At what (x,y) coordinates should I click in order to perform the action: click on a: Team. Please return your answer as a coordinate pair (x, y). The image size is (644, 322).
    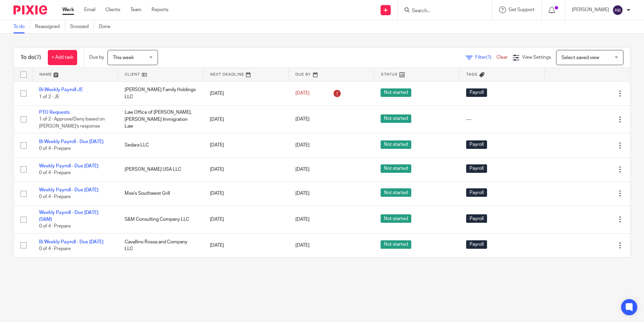
    Looking at the image, I should click on (136, 10).